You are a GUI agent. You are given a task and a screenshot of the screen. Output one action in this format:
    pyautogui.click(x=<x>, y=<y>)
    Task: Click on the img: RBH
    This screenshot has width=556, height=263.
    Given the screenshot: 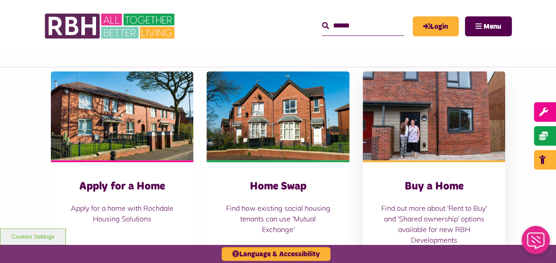 What is the action you would take?
    pyautogui.click(x=111, y=26)
    